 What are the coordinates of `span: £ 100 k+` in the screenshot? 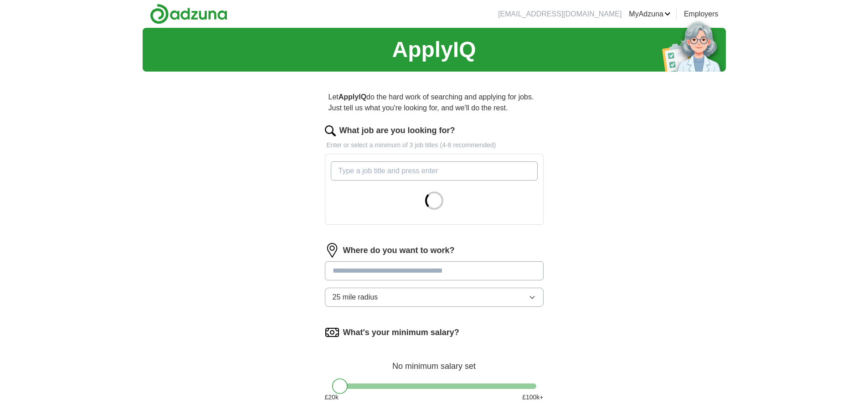 It's located at (533, 397).